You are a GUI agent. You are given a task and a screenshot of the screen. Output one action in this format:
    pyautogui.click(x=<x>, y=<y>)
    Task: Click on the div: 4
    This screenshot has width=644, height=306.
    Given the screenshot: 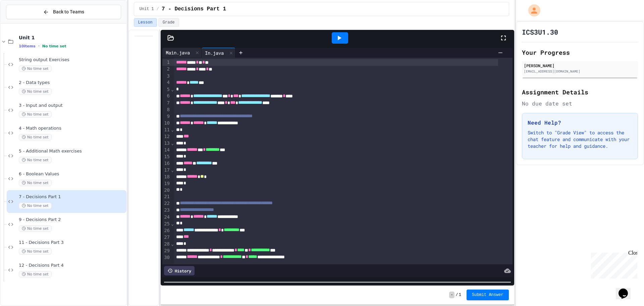 What is the action you would take?
    pyautogui.click(x=167, y=83)
    